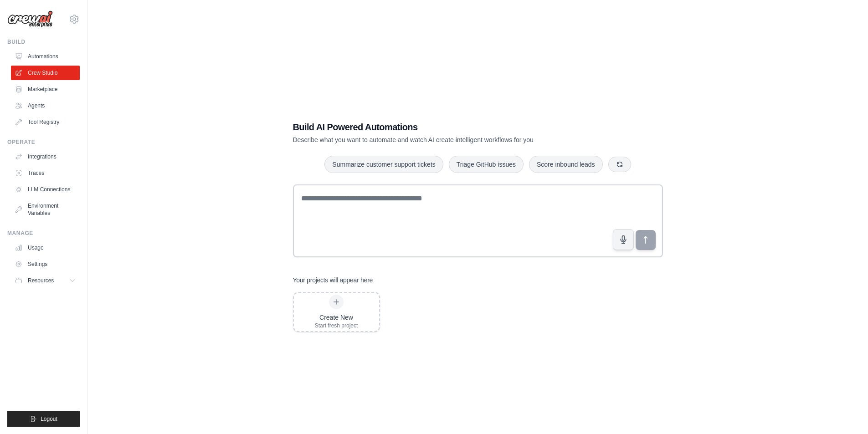 The image size is (868, 434). I want to click on img: Logo, so click(30, 19).